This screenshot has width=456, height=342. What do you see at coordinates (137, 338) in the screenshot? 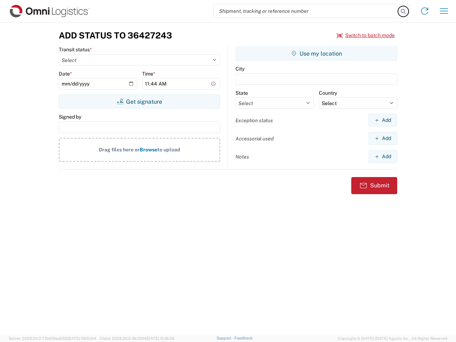
I see `span: Client: 2025.20.0-8b113f4` at bounding box center [137, 338].